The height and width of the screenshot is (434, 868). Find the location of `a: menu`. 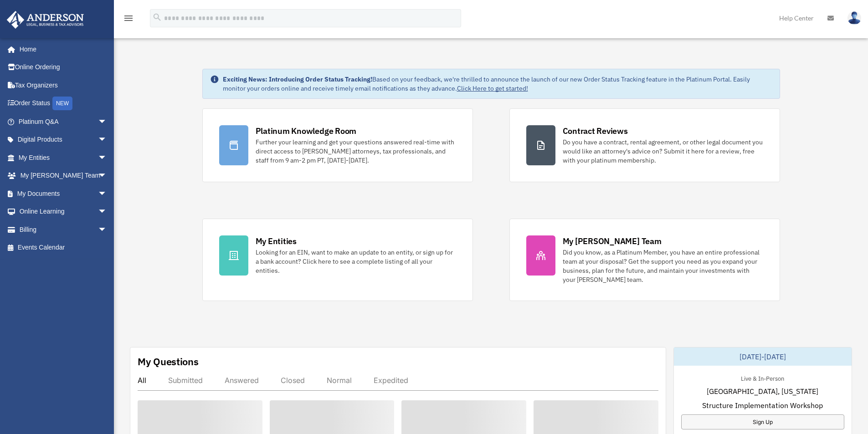

a: menu is located at coordinates (128, 20).